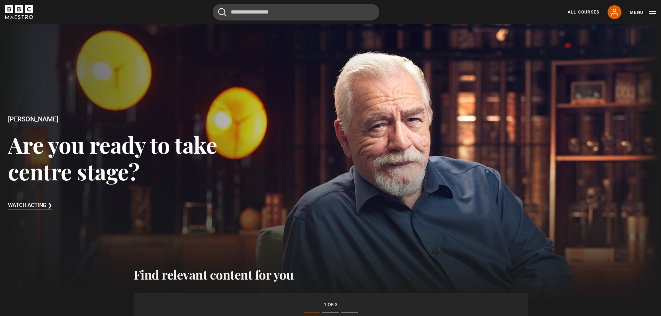 The height and width of the screenshot is (316, 661). Describe the element at coordinates (30, 206) in the screenshot. I see `h3: Watch Acting ❯` at that location.